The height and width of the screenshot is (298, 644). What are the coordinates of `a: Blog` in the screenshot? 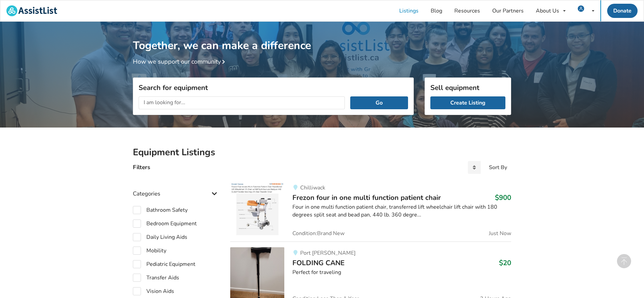 It's located at (437, 11).